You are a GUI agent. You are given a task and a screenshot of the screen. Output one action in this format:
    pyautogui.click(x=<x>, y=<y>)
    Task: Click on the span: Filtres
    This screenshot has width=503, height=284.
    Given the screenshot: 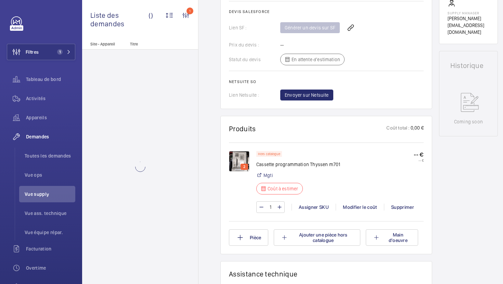 What is the action you would take?
    pyautogui.click(x=32, y=52)
    